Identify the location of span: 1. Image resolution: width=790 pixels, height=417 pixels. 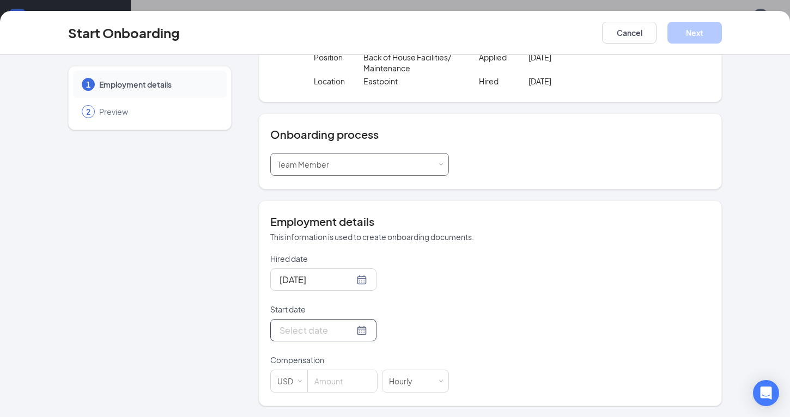
(88, 84).